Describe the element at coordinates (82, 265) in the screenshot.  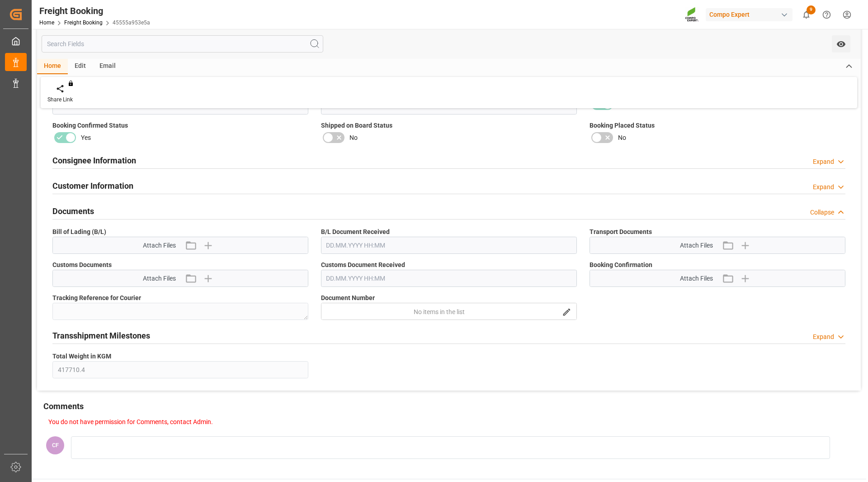
I see `span: Customs Documents` at that location.